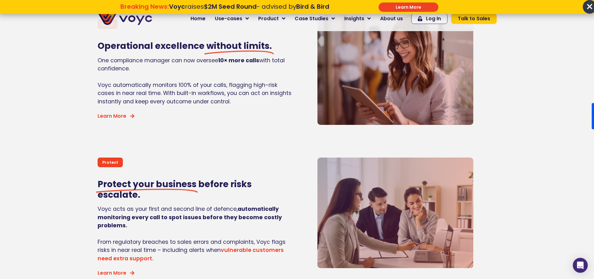  What do you see at coordinates (313, 7) in the screenshot?
I see `strong: Bird & Bird` at bounding box center [313, 7].